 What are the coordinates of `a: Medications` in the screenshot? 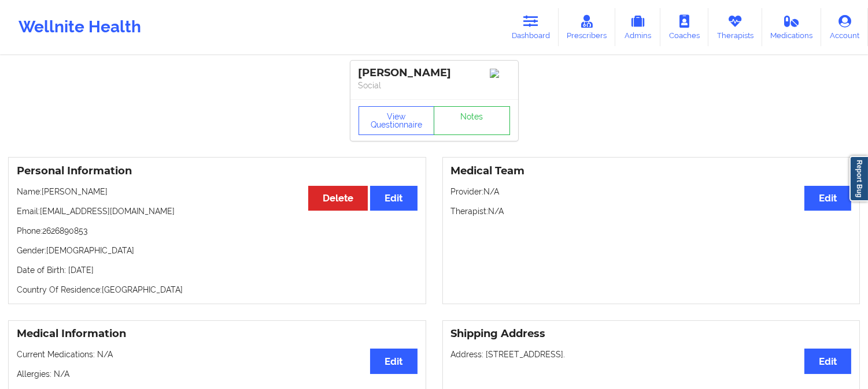 It's located at (792, 28).